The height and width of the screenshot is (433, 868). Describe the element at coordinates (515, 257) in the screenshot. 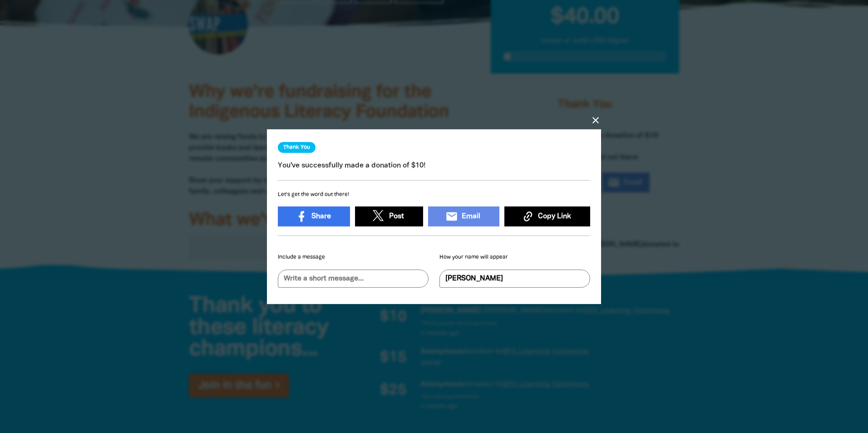

I see `h6: How your name will appear` at that location.